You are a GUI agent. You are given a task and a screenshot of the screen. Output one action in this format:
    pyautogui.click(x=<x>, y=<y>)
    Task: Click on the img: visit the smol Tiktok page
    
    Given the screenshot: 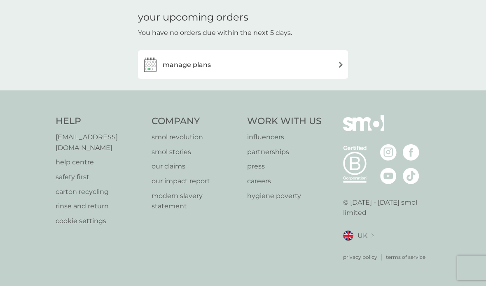 What is the action you would take?
    pyautogui.click(x=411, y=176)
    